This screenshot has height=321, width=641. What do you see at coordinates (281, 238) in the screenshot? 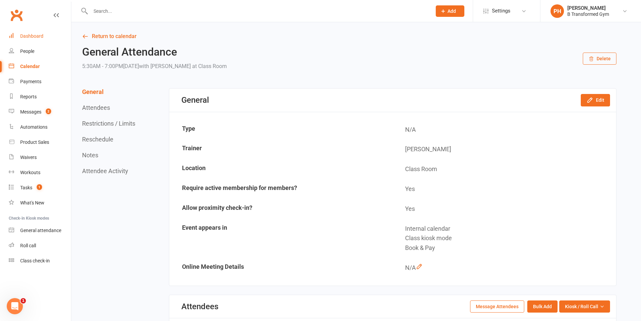
I see `td: Event appears in` at bounding box center [281, 238].